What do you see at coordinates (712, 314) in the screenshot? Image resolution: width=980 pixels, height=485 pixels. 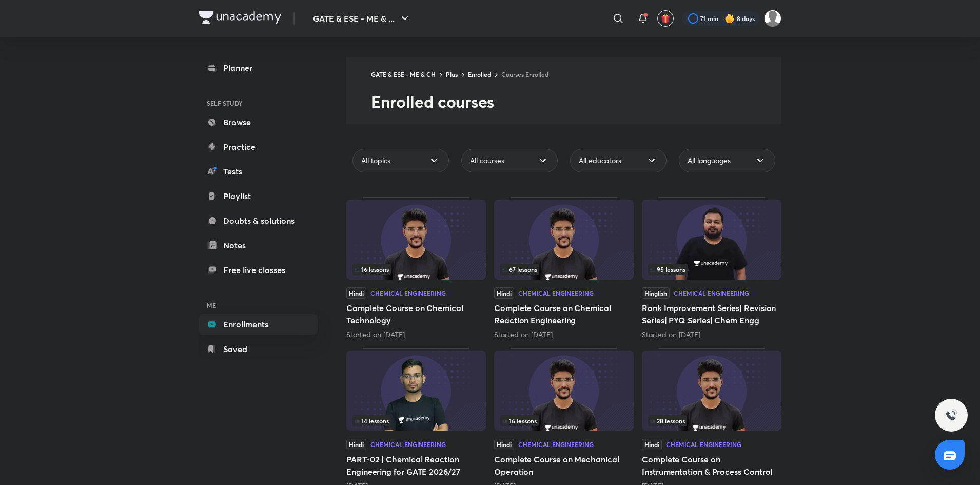 I see `h5: Rank Improvement Series| Revision Series| PYQ Series| Chem Engg` at bounding box center [712, 314].